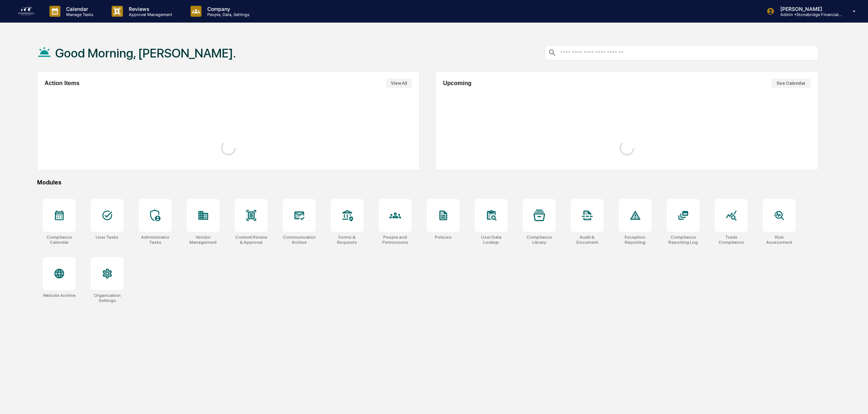 The width and height of the screenshot is (868, 414). Describe the element at coordinates (155, 240) in the screenshot. I see `div: Administrator Tasks` at that location.